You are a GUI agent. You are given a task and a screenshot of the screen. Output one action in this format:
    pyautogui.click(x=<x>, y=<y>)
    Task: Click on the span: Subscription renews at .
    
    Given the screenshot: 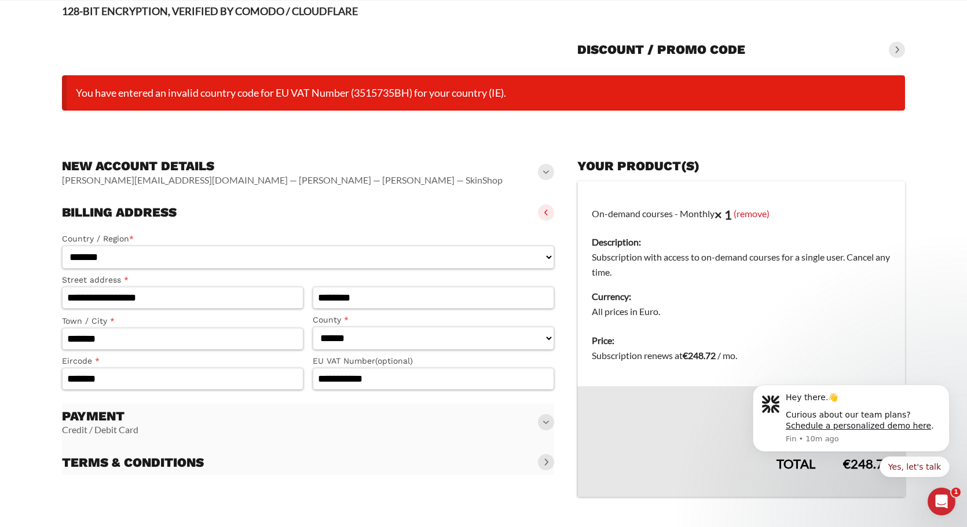 What is the action you would take?
    pyautogui.click(x=664, y=355)
    